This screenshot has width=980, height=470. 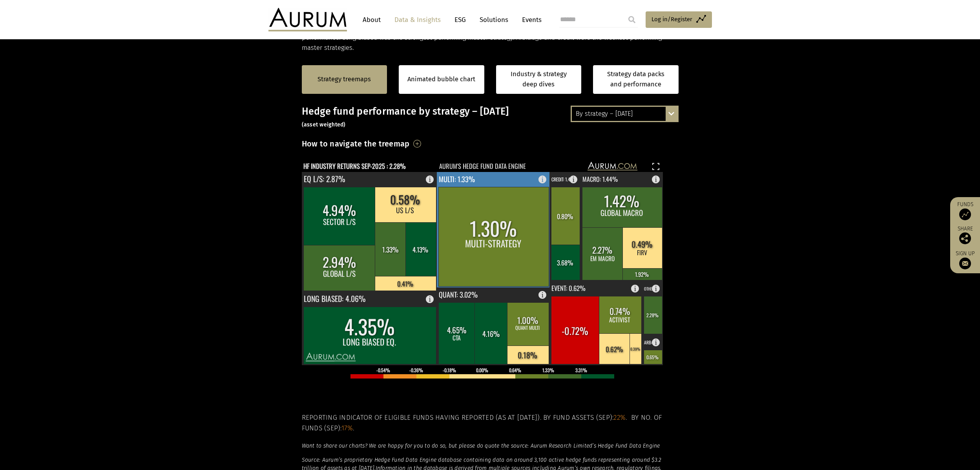 What do you see at coordinates (324, 125) in the screenshot?
I see `small: (asset weighted)` at bounding box center [324, 125].